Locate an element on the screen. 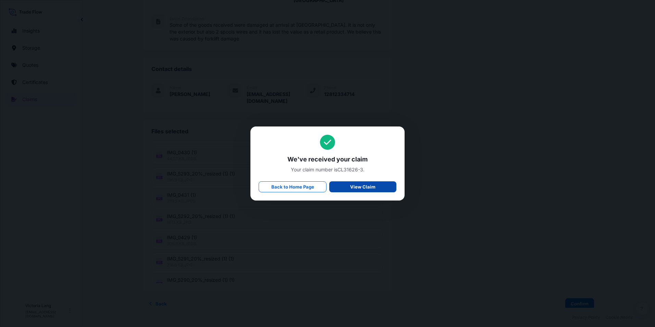 The image size is (655, 327). span: We've received your claim is located at coordinates (328, 159).